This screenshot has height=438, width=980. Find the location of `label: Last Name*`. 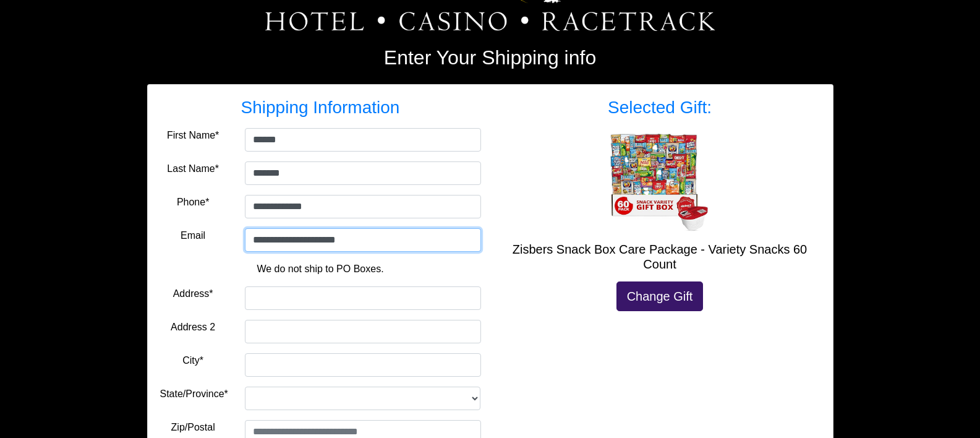

label: Last Name* is located at coordinates (193, 169).